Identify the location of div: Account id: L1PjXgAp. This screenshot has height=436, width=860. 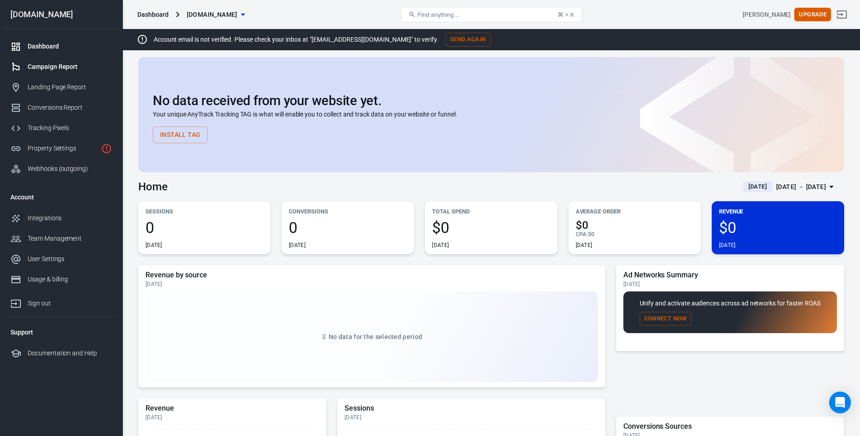
(766, 14).